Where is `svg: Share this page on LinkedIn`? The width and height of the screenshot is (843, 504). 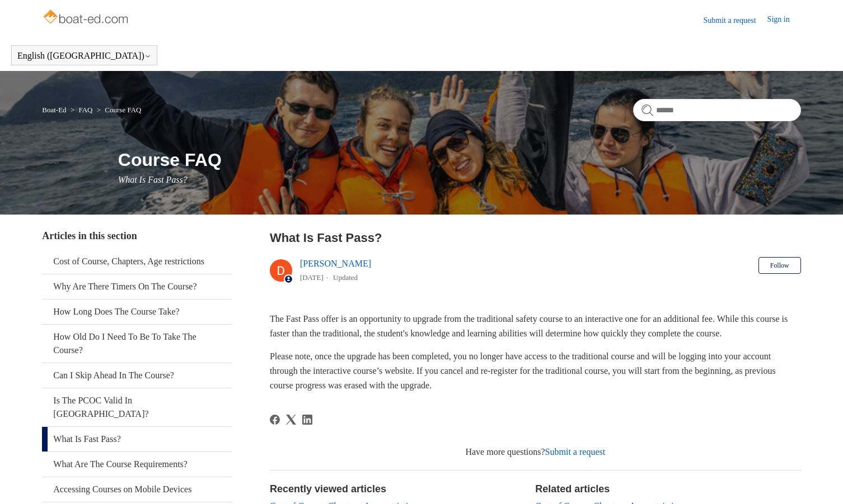 svg: Share this page on LinkedIn is located at coordinates (307, 420).